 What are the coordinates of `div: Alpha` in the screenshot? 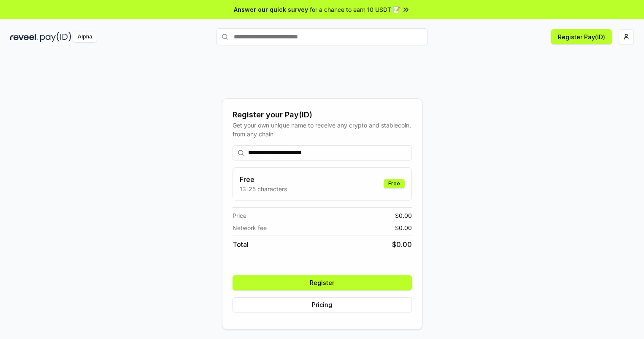 It's located at (85, 37).